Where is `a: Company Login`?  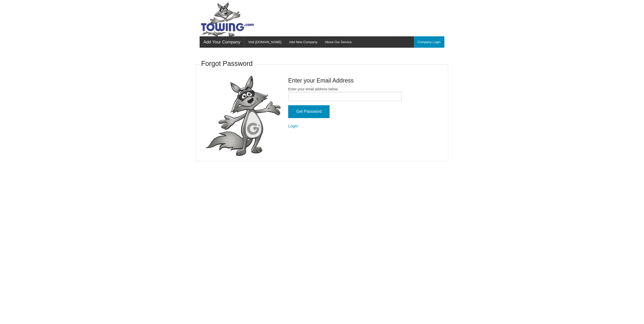 a: Company Login is located at coordinates (429, 42).